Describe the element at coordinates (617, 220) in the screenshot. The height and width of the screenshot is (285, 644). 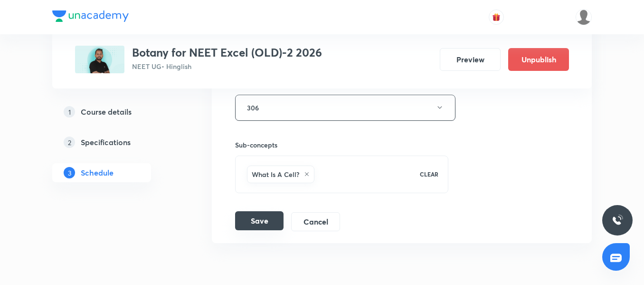
I see `img: ttu` at that location.